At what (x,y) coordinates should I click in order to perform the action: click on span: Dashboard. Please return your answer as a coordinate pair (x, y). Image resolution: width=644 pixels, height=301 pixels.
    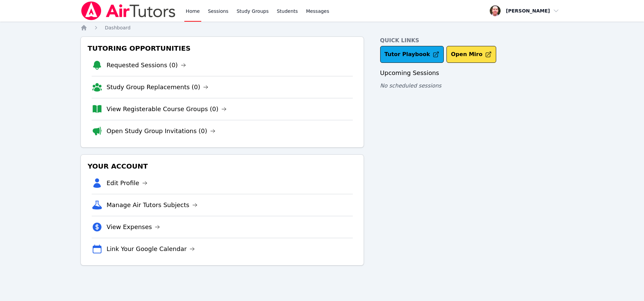
    Looking at the image, I should click on (118, 28).